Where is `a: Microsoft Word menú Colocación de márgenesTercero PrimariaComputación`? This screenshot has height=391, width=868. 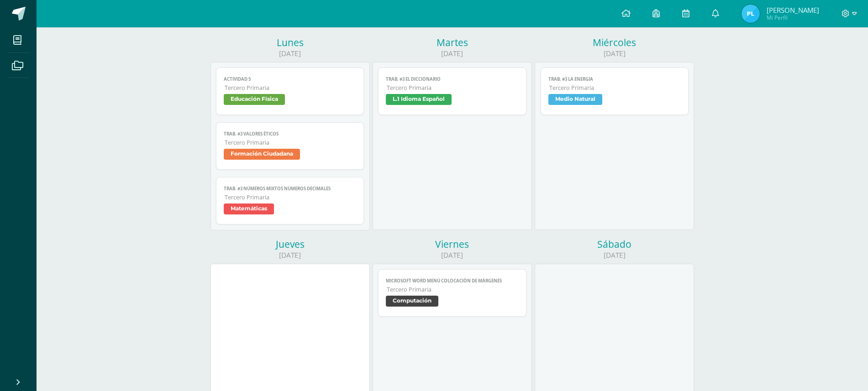 a: Microsoft Word menú Colocación de márgenesTercero PrimariaComputación is located at coordinates (452, 293).